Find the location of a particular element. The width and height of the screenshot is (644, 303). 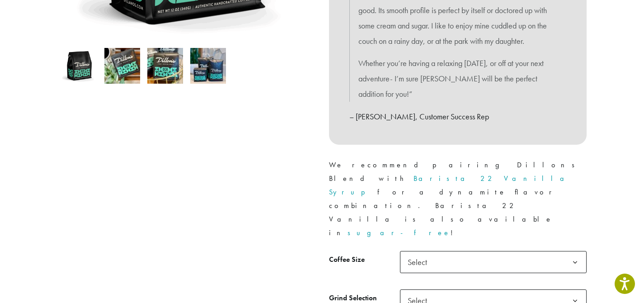

img: Dillons - Image 2 is located at coordinates (122, 65).